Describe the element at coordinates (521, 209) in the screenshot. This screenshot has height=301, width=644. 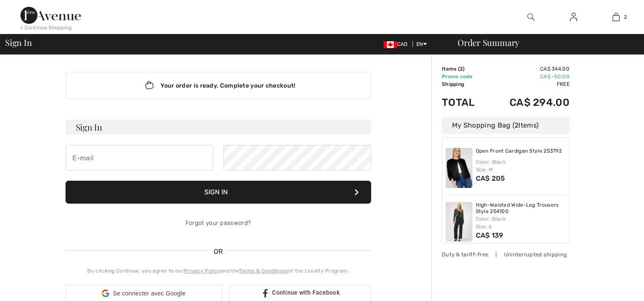
I see `a: High-Waisted Wide-Leg Trousers Style 254100` at that location.